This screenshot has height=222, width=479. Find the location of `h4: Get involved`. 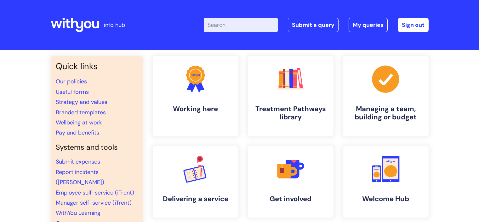

h4: Get involved is located at coordinates (291, 199).